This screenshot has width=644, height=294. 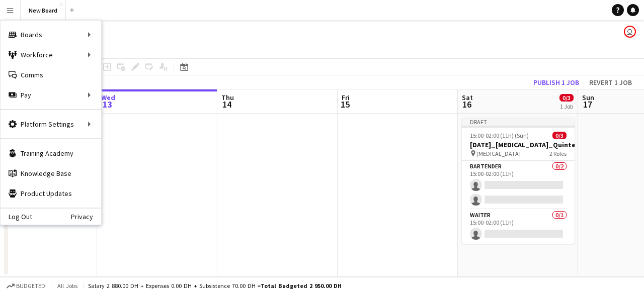 What do you see at coordinates (51, 174) in the screenshot?
I see `a: Knowledge Base` at bounding box center [51, 174].